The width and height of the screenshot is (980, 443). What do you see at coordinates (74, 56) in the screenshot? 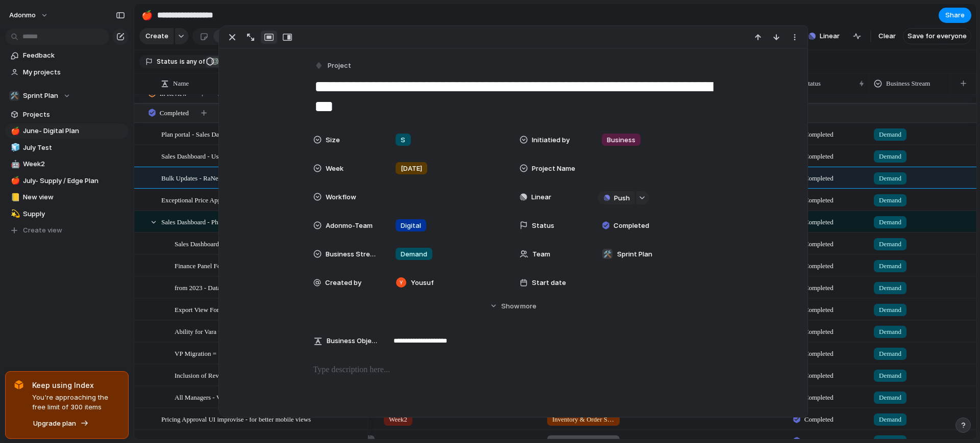
I see `span: Feedback` at bounding box center [74, 56].